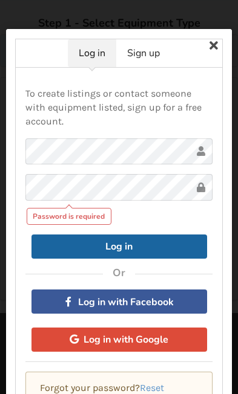 The height and width of the screenshot is (394, 238). What do you see at coordinates (143, 53) in the screenshot?
I see `a: Sign up` at bounding box center [143, 53].